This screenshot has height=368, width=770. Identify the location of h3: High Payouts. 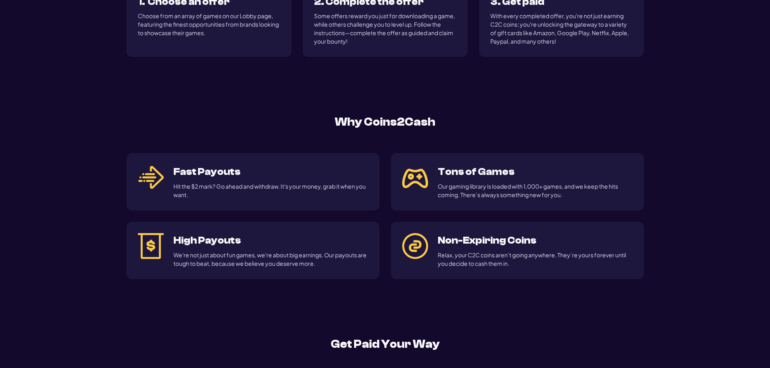
(271, 241).